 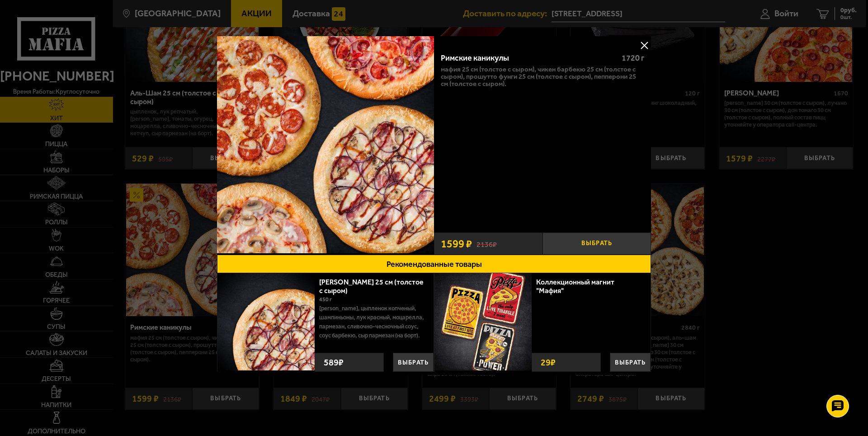 I want to click on span: 1599 ₽, so click(x=456, y=244).